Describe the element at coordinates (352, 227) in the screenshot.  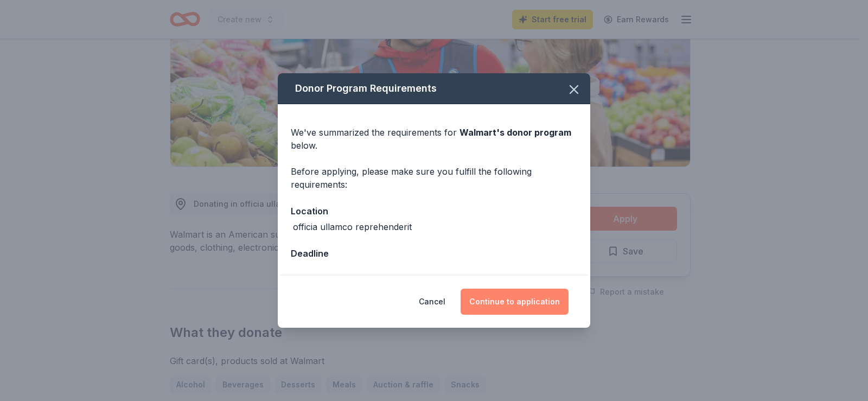
I see `div: officia ullamco reprehenderit` at that location.